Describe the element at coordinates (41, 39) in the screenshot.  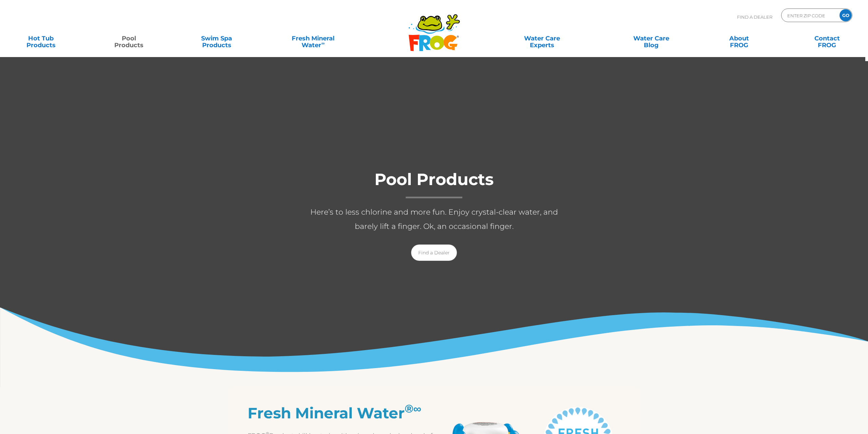
I see `a: Hot TubProducts` at that location.